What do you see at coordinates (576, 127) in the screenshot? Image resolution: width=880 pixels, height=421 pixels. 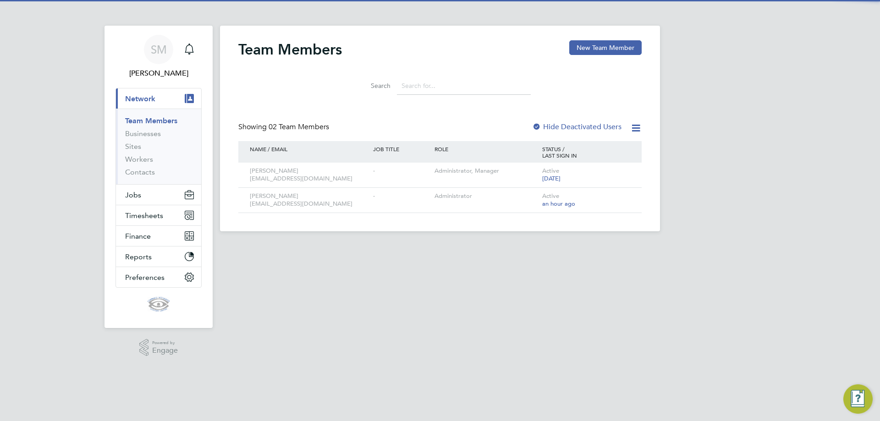 I see `label: Hide Deactivated Users` at bounding box center [576, 127].